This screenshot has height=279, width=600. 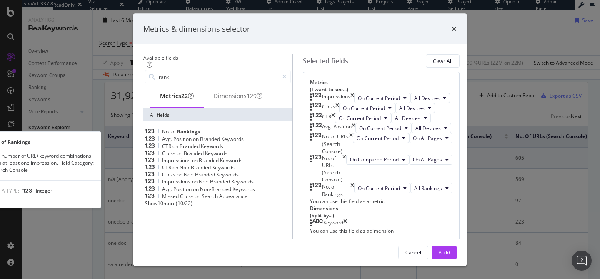 I want to click on div: modal, so click(x=300, y=139).